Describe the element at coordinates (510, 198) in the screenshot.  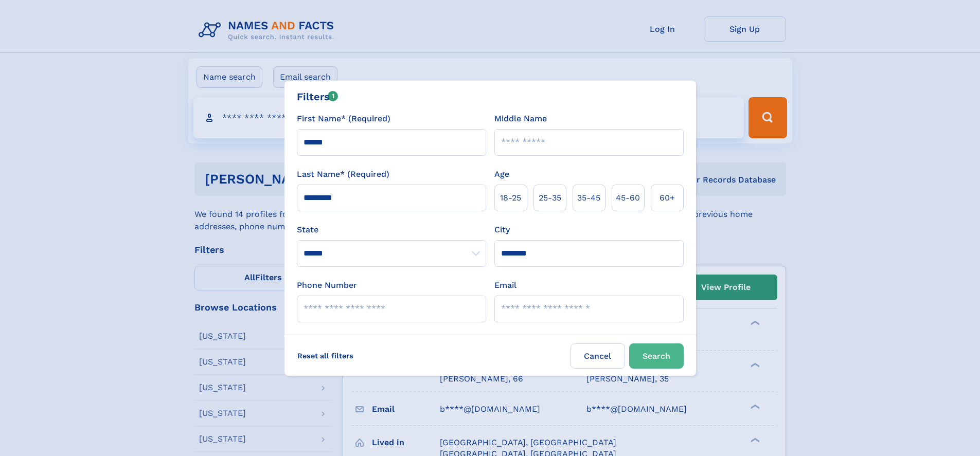
I see `span: 18‑25` at that location.